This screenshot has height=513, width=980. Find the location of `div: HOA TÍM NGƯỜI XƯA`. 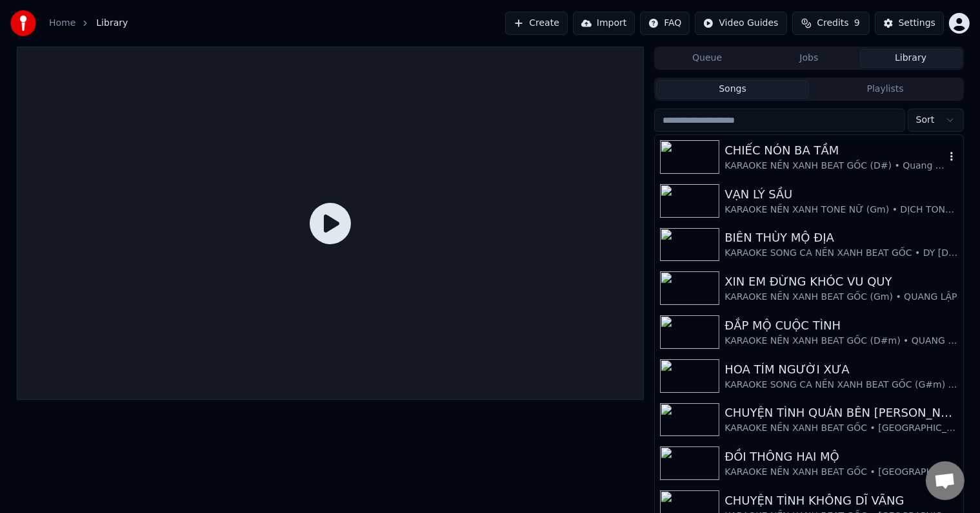

div: HOA TÍM NGƯỜI XƯA is located at coordinates (841, 370).